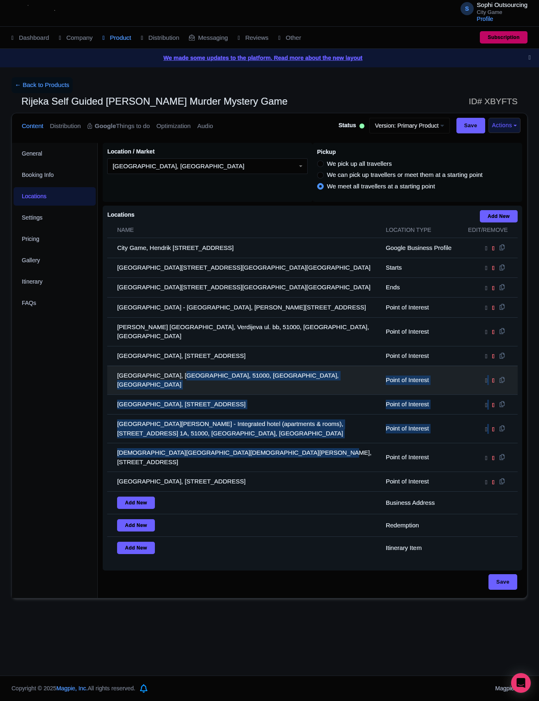 The width and height of the screenshot is (539, 701). Describe the element at coordinates (32, 126) in the screenshot. I see `a: Content` at that location.